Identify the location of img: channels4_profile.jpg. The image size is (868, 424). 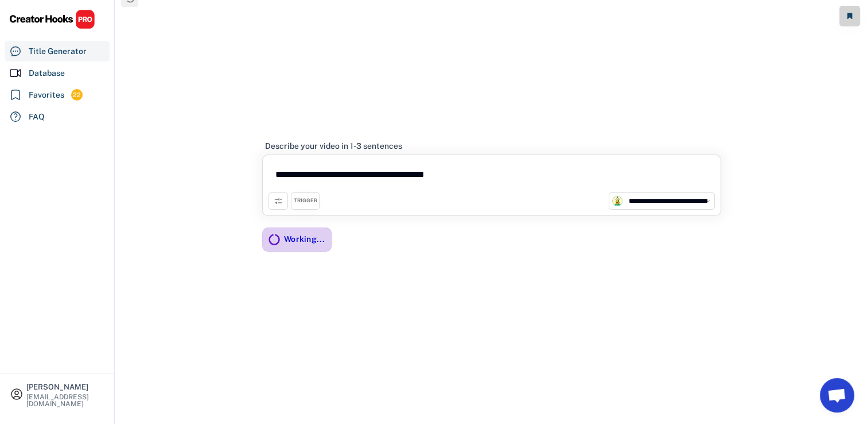
(617, 201).